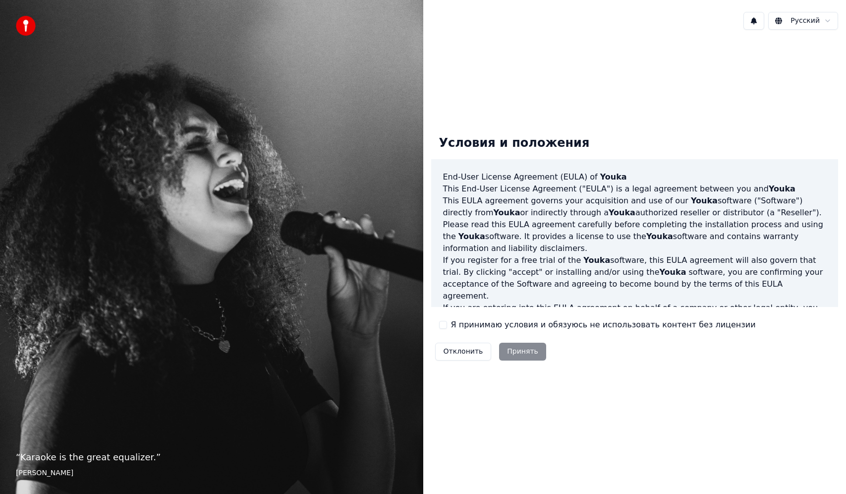 This screenshot has height=494, width=846. What do you see at coordinates (635, 332) in the screenshot?
I see `p: If you are entering into this EULA agreement on behalf of a company or other legal entity, you re...` at bounding box center [635, 332].